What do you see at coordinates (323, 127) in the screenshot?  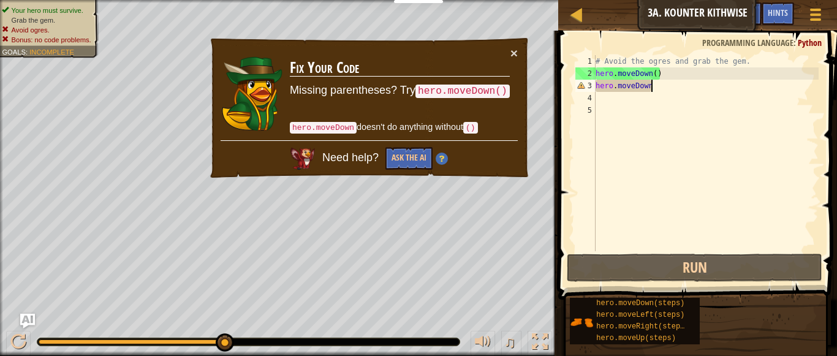 I see `code: hero.moveDown` at bounding box center [323, 127].